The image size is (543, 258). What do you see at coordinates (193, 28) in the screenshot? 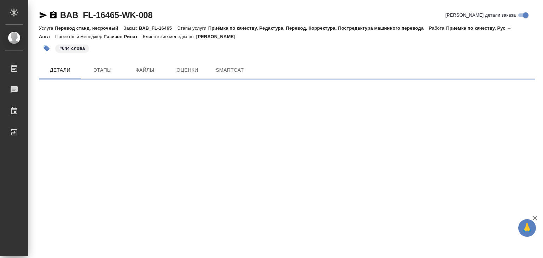
I see `p: Этапы услуги` at bounding box center [193, 28].